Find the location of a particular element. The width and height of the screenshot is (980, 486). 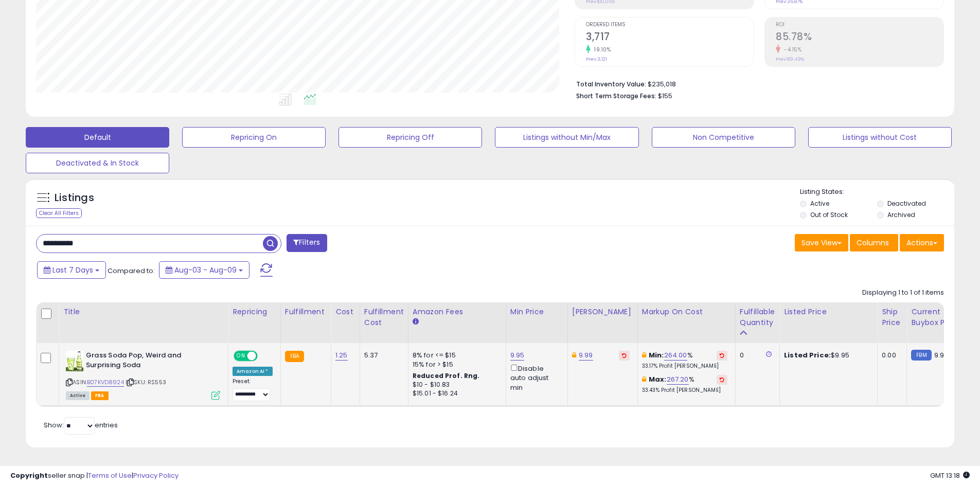

a: 264.00 is located at coordinates (675, 356).